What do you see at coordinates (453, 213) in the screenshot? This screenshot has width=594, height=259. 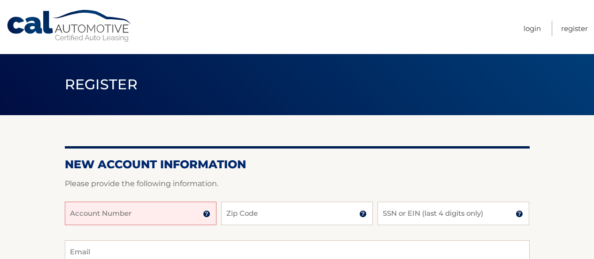 I see `input: SSN or EIN (last 4 digits only)` at bounding box center [453, 213].